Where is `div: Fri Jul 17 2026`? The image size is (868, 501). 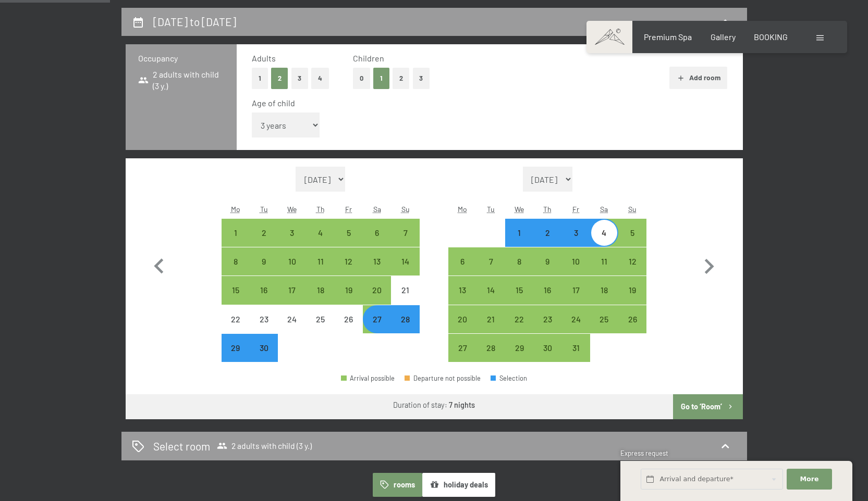 div: Fri Jul 17 2026 is located at coordinates (575, 290).